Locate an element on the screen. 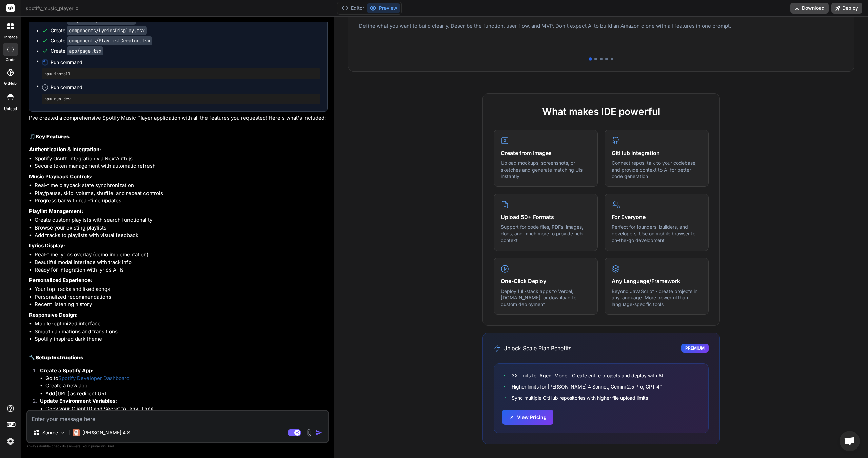 The image size is (868, 458). code: app/page.tsx is located at coordinates (85, 51).